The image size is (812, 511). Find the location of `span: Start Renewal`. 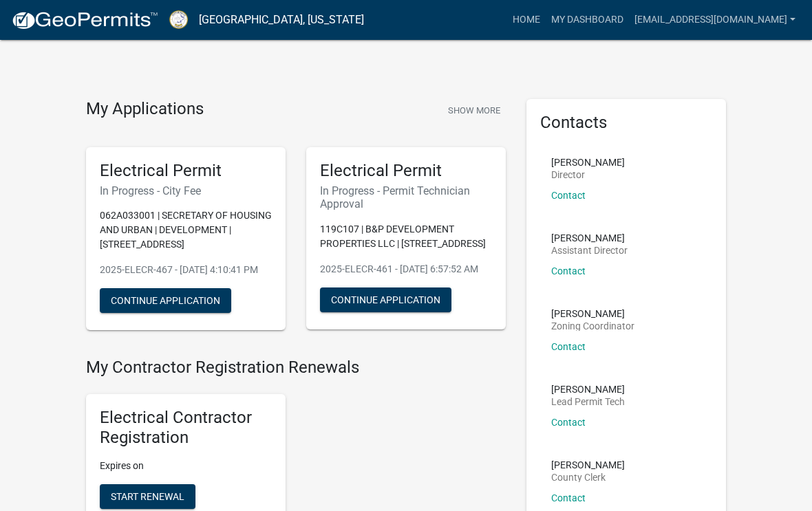

span: Start Renewal is located at coordinates (147, 496).